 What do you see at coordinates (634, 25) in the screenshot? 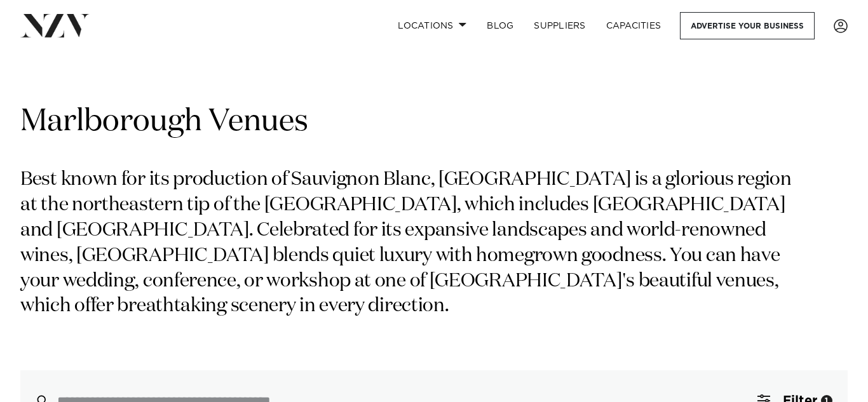
I see `a: Capacities` at bounding box center [634, 25].